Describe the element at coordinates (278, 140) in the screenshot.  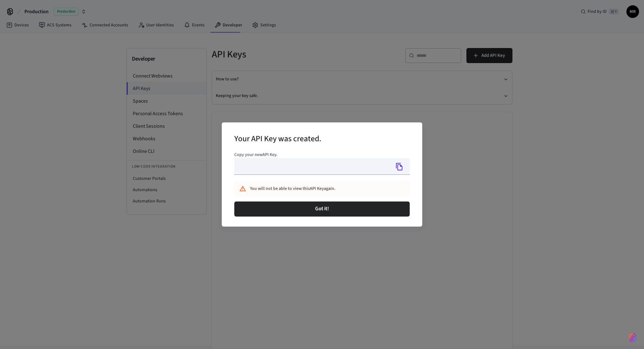
I see `h2: Your API Key was created.` at that location.